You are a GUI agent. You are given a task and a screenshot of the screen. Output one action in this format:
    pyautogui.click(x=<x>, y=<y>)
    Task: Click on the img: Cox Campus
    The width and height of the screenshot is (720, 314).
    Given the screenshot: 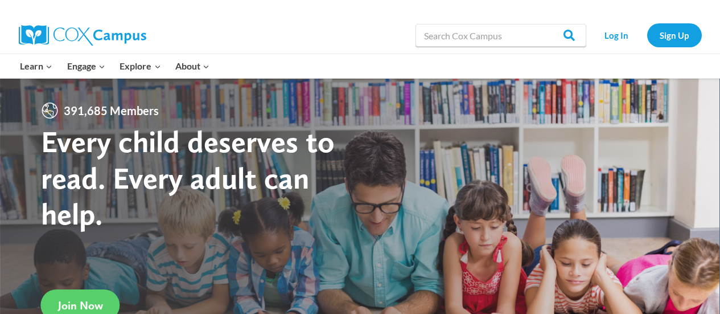 What is the action you would take?
    pyautogui.click(x=83, y=35)
    